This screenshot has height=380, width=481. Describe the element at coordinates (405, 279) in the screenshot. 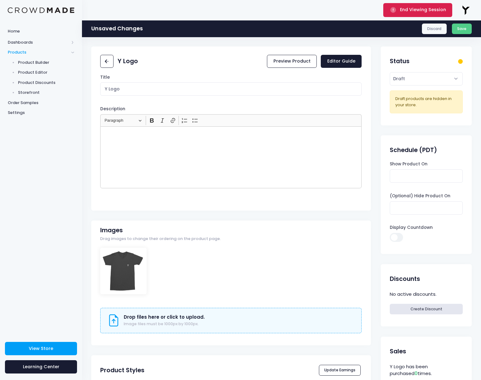

I see `h2: Discounts` at that location.